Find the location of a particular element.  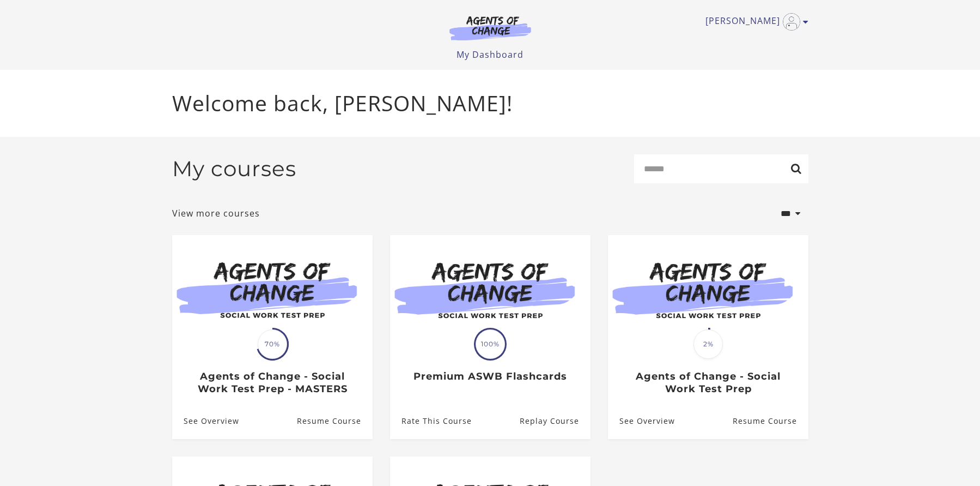

a: Agents of Change - Social Work Test Prep: Resume Course is located at coordinates (770, 421).